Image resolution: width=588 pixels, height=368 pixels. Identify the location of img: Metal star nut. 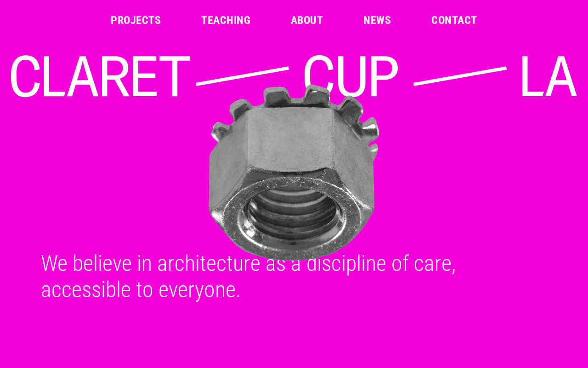
(294, 174).